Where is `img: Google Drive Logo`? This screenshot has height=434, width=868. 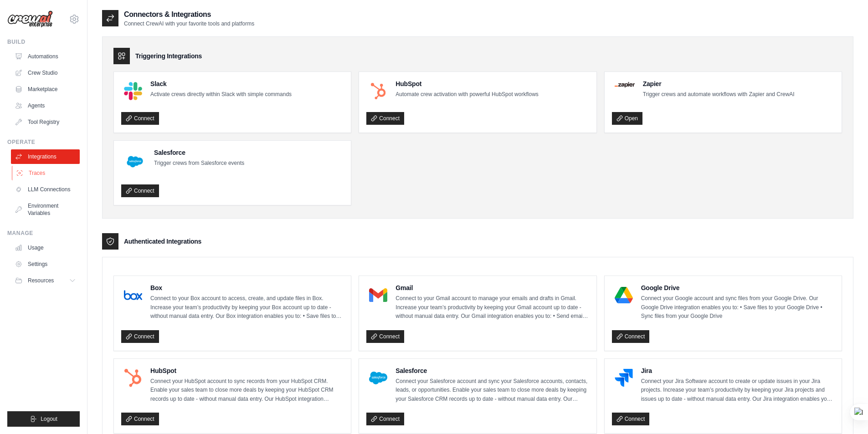 img: Google Drive Logo is located at coordinates (624, 295).